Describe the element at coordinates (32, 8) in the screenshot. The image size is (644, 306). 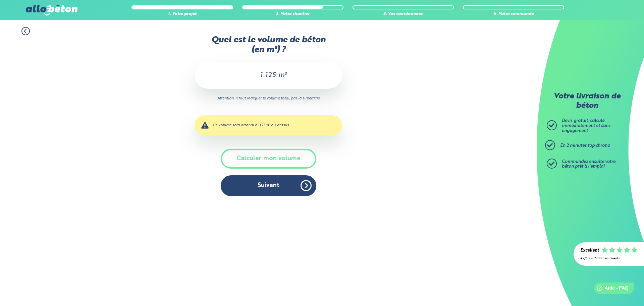
I see `span: Aide - FAQ` at that location.